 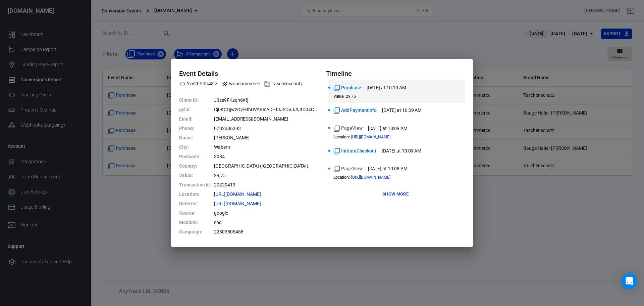 I want to click on dd: Switzerland (CH), so click(x=266, y=166).